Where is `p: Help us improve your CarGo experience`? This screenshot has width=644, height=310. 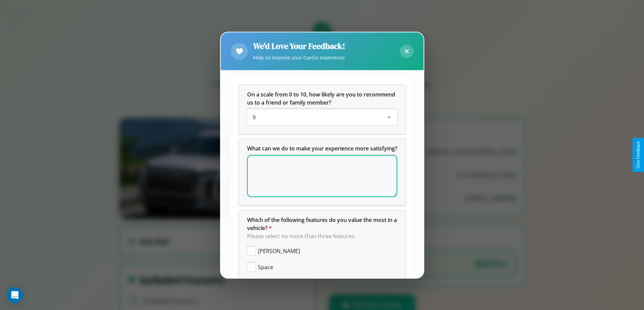
p: Help us improve your CarGo experience is located at coordinates (299, 58).